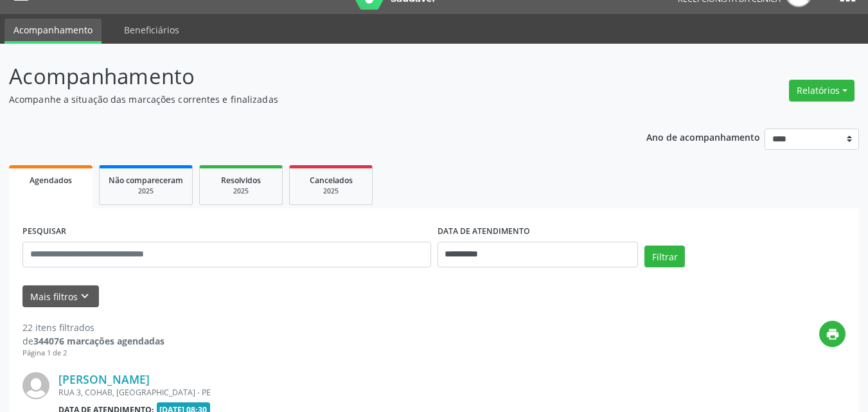  I want to click on a: Beneficiários, so click(151, 29).